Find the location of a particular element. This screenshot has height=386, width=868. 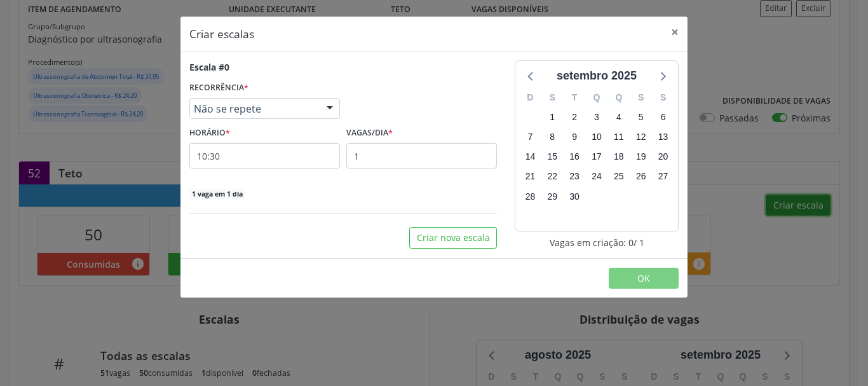

span: segunda-feira, 29 de setembro de 2025 is located at coordinates (552, 196).